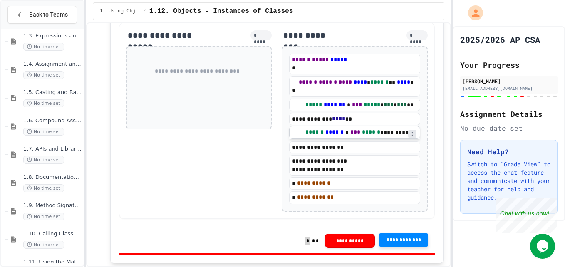 The height and width of the screenshot is (267, 565). Describe the element at coordinates (509, 181) in the screenshot. I see `p: Switch to "Grade View" to access the chat feature and communicate with your teacher for help and ...` at that location.